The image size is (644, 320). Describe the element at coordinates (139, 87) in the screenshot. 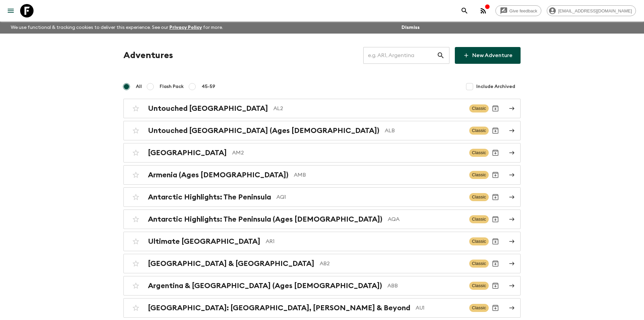

I see `span: All` at that location.